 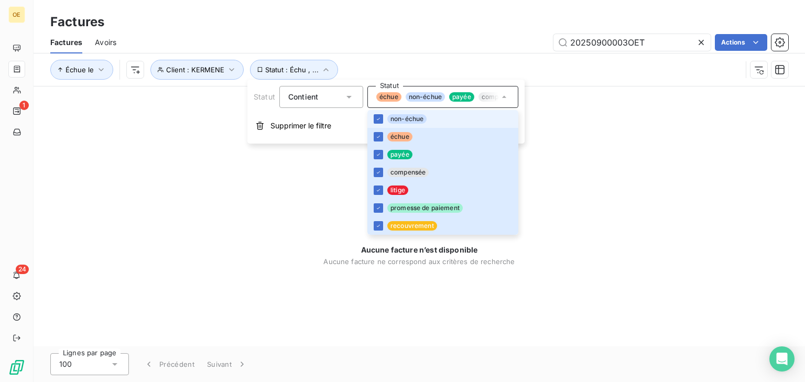 I want to click on span: Échue le, so click(x=80, y=70).